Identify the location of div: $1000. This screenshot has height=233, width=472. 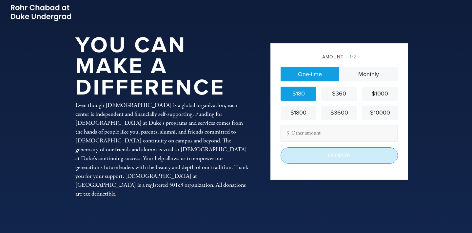
(380, 94).